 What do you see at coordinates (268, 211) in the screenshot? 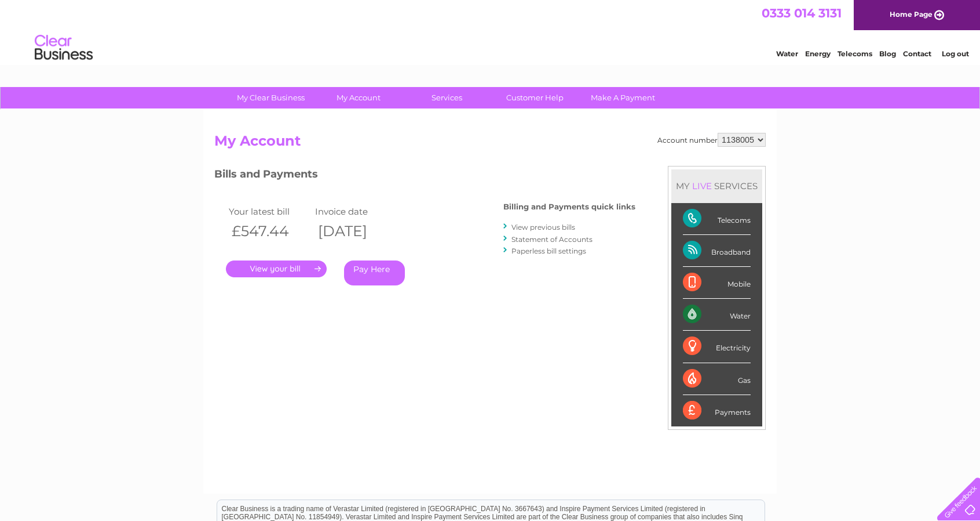
I see `td: Your latest bill` at bounding box center [268, 211].